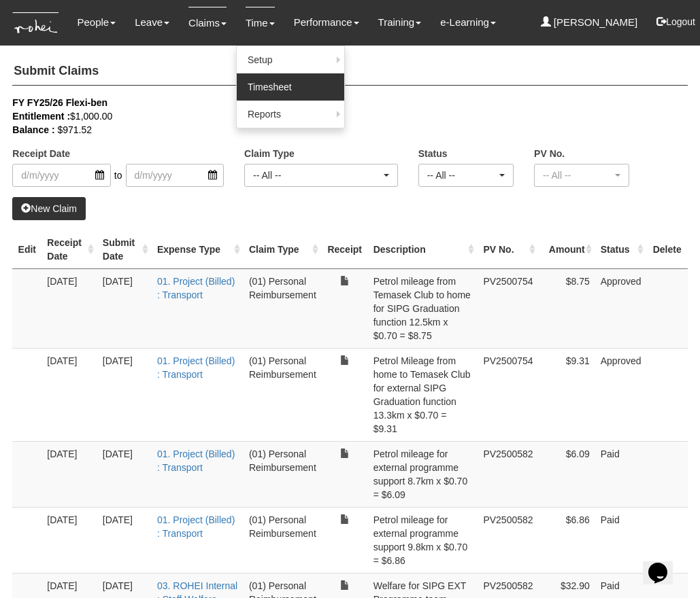 This screenshot has height=598, width=700. What do you see at coordinates (622, 250) in the screenshot?
I see `th: Status : activate to sort column ascending` at bounding box center [622, 250].